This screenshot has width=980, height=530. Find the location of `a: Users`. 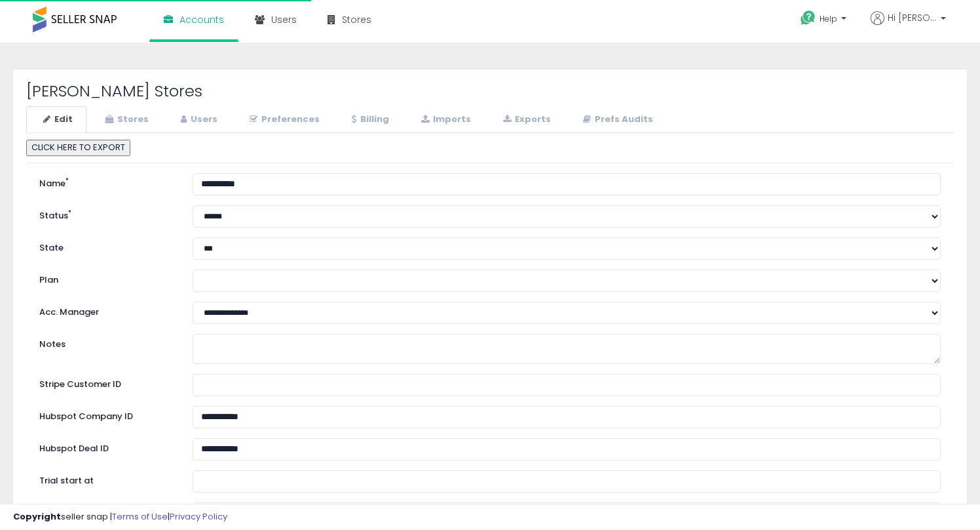

a: Users is located at coordinates (197, 119).